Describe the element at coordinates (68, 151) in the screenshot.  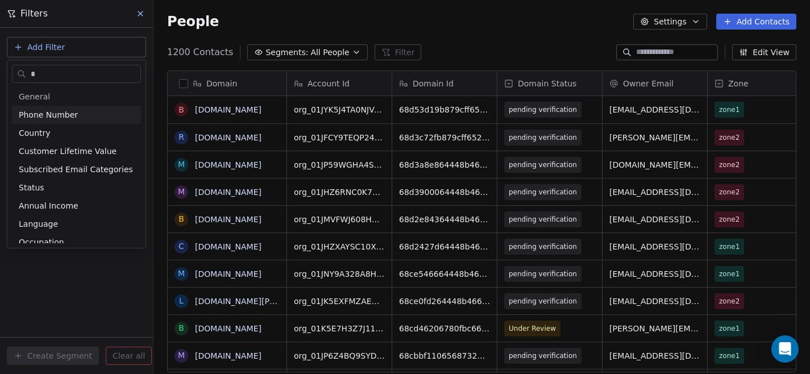
I see `span: Customer Lifetime Value` at that location.